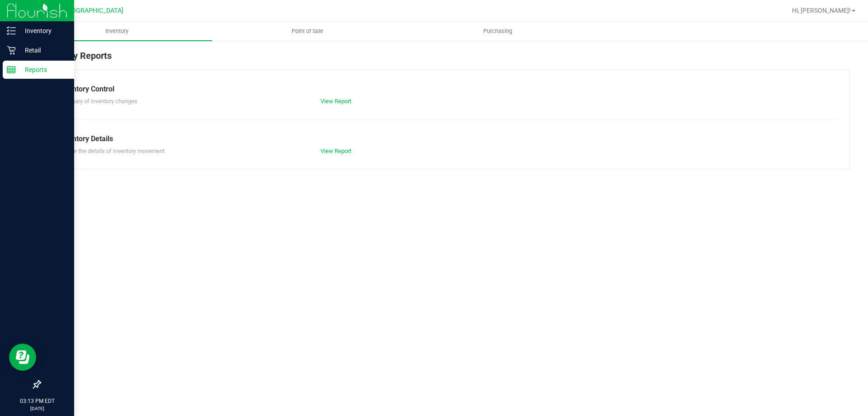 The image size is (868, 416). Describe the element at coordinates (307, 31) in the screenshot. I see `a: Point of Sale` at that location.